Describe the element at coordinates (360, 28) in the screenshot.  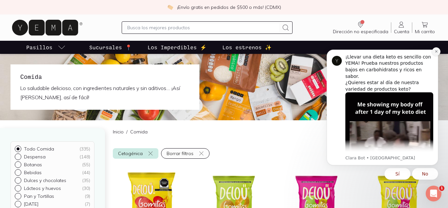
I see `a: Dirección no especificada` at that location.